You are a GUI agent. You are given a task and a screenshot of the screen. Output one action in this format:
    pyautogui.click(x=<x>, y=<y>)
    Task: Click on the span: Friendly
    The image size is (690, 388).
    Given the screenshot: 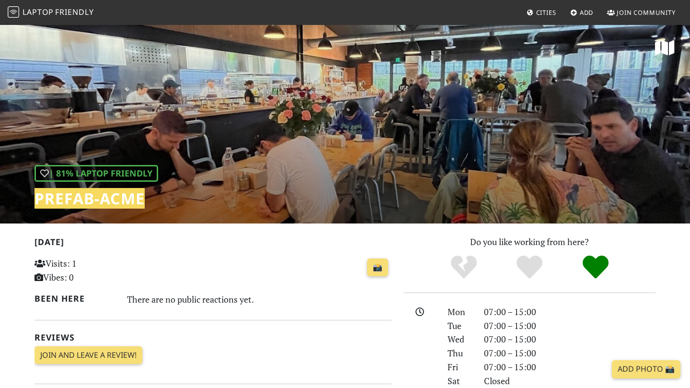 What is the action you would take?
    pyautogui.click(x=74, y=12)
    